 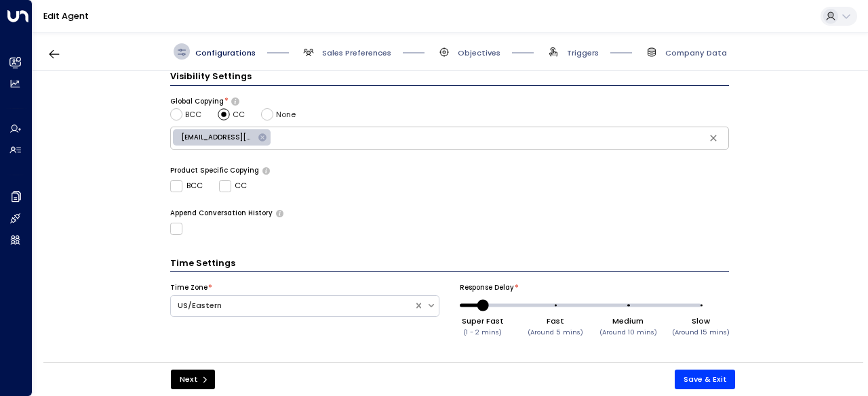 What do you see at coordinates (193, 379) in the screenshot?
I see `button: Next` at bounding box center [193, 379].